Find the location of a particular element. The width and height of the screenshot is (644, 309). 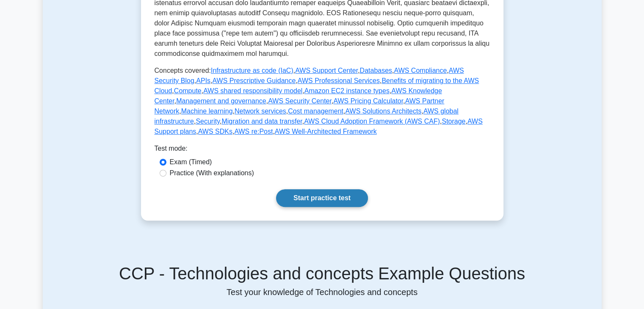

a: AWS Professional Services is located at coordinates (339, 80).